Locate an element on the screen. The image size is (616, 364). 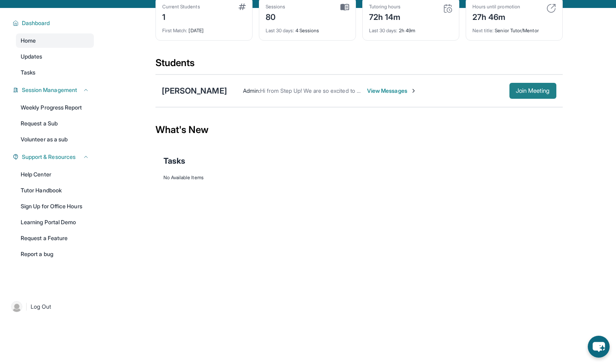
a: Sign Up for Office Hours is located at coordinates (55, 206).